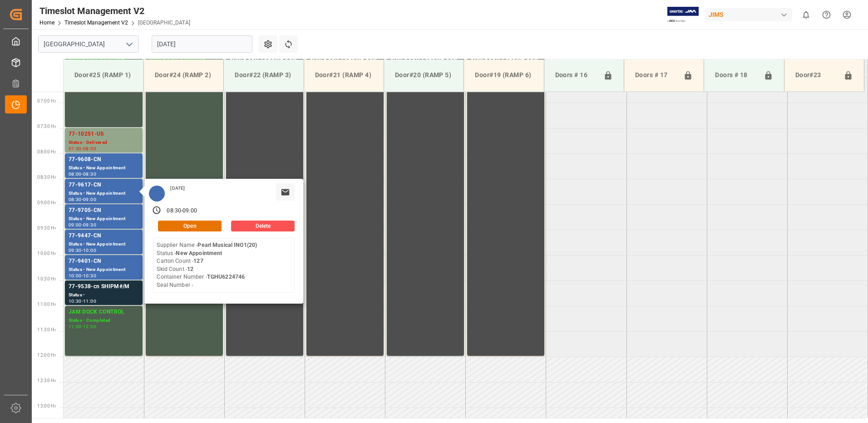 Image resolution: width=868 pixels, height=423 pixels. What do you see at coordinates (736, 75) in the screenshot?
I see `div: Doors # 18` at bounding box center [736, 75].